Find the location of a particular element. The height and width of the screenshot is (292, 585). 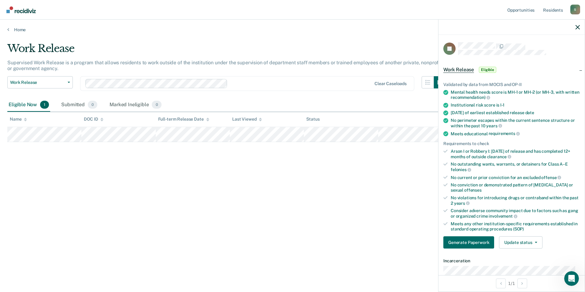

div: Validated by data from MOCIS and OP-II is located at coordinates (512, 84).